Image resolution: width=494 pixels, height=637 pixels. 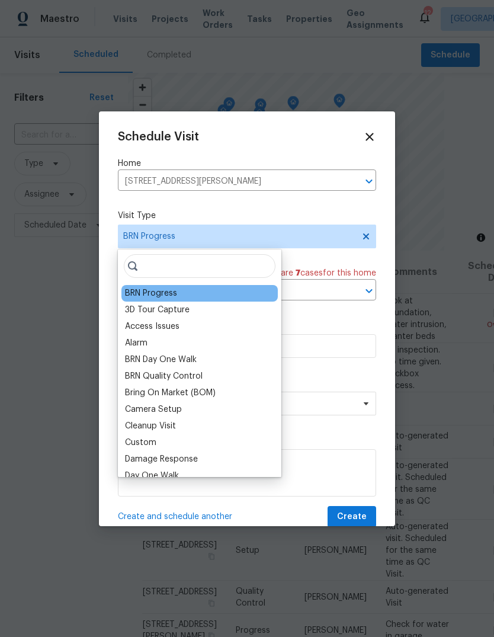 I want to click on span: 7, so click(x=298, y=273).